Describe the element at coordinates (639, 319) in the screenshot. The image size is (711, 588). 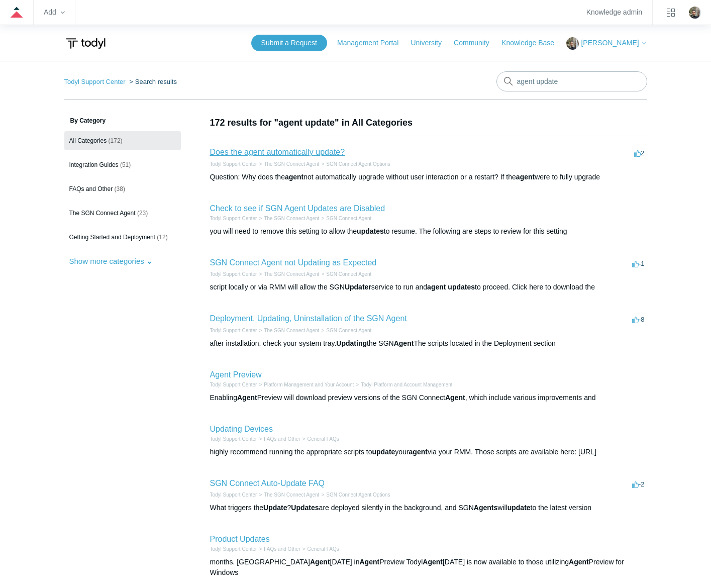
I see `span: -8` at that location.